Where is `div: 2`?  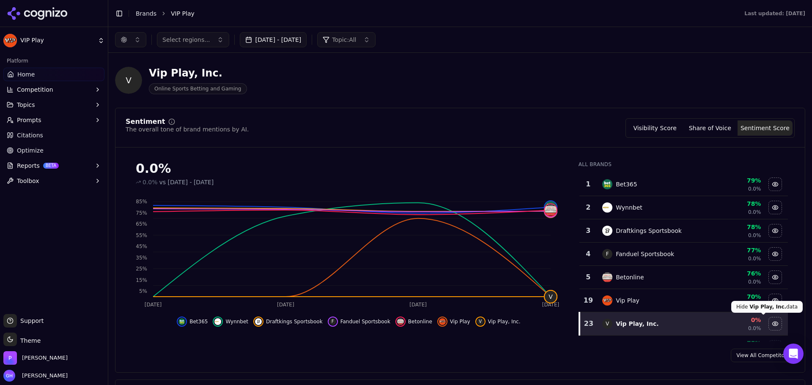
div: 2 is located at coordinates (588, 208).